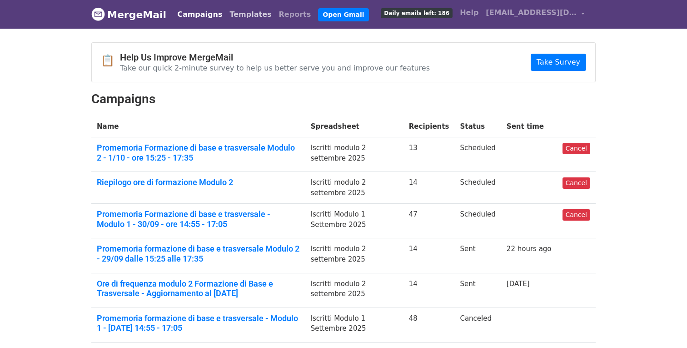  I want to click on a: Reports, so click(295, 15).